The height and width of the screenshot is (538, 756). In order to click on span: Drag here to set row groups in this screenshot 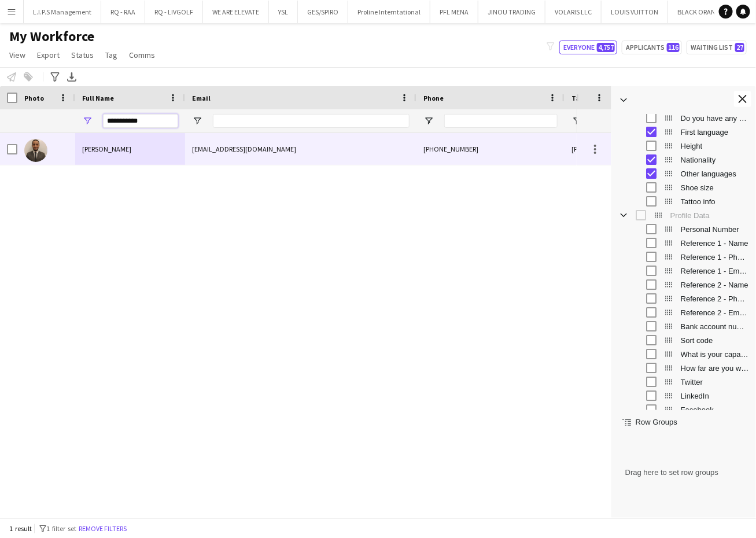, I will do `click(684, 473)`.